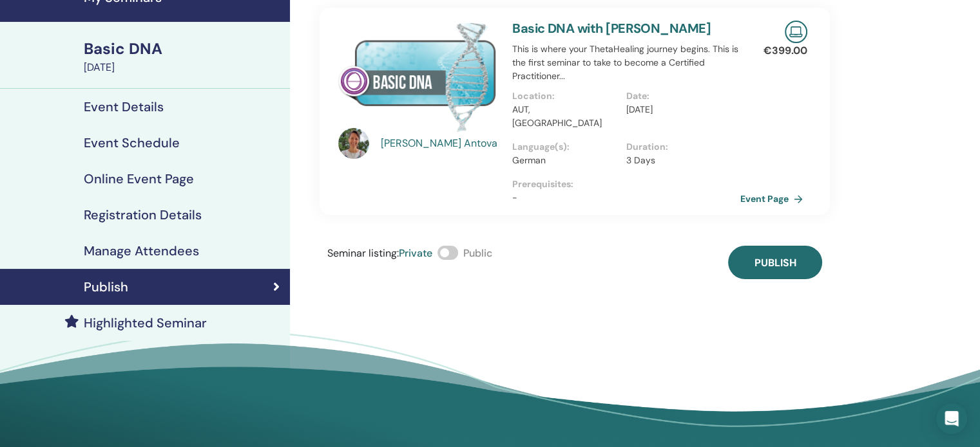 This screenshot has height=447, width=980. I want to click on p: Prerequisites :, so click(626, 184).